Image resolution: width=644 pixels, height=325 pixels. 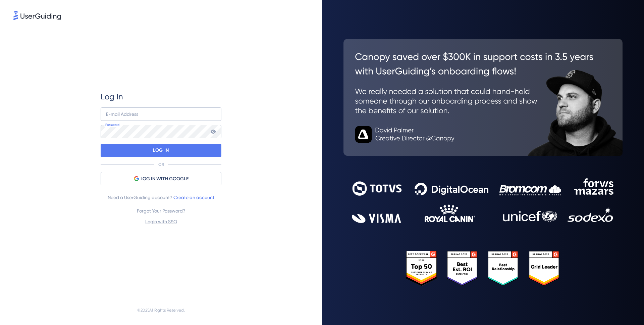 I want to click on img: 25303e33045975176eb484905ab012ff.svg, so click(x=483, y=268).